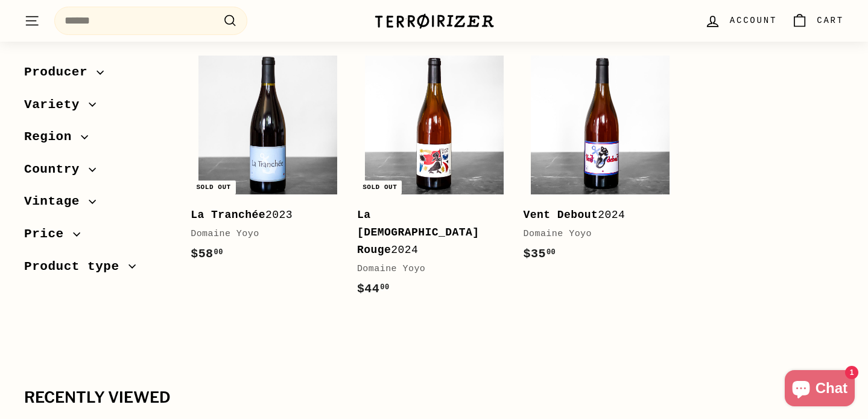 Image resolution: width=868 pixels, height=419 pixels. What do you see at coordinates (48, 234) in the screenshot?
I see `span: Price` at bounding box center [48, 234].